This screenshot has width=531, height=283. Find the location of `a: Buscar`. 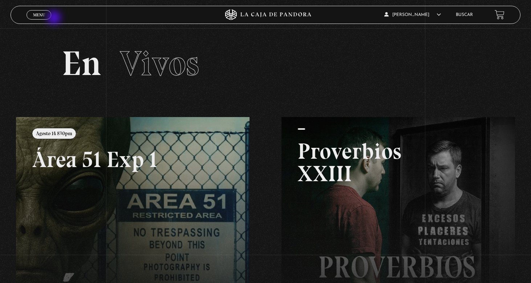

a: Buscar is located at coordinates (464, 15).